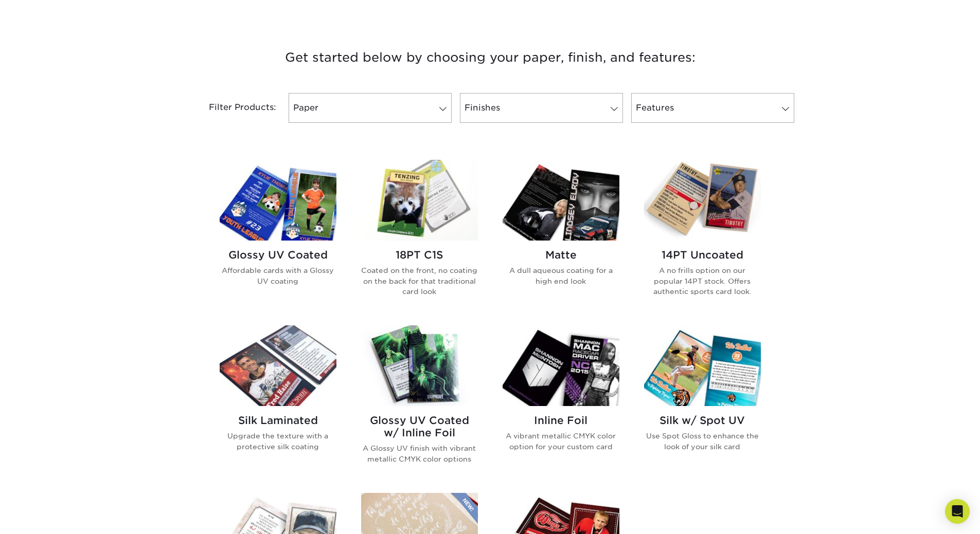 The height and width of the screenshot is (534, 980). Describe the element at coordinates (561, 255) in the screenshot. I see `h2: Matte` at that location.